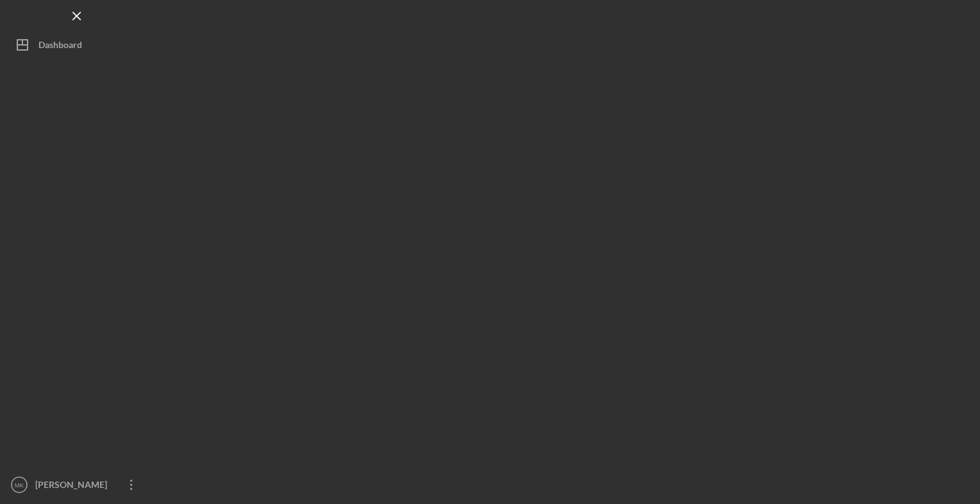 Image resolution: width=980 pixels, height=504 pixels. What do you see at coordinates (61, 46) in the screenshot?
I see `div: Dashboard` at bounding box center [61, 46].